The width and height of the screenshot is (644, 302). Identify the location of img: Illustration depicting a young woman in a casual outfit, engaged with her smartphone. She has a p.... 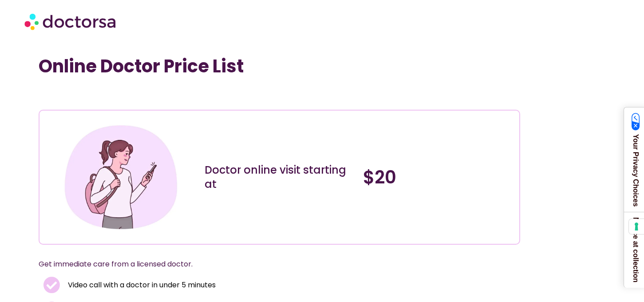
(121, 177).